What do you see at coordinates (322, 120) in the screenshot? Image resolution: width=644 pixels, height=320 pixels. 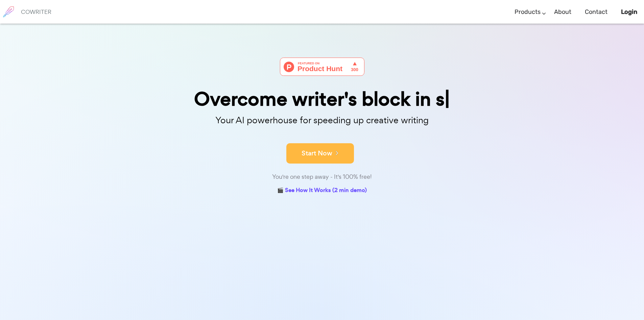 I see `p: Your AI powerhouse for speeding up creative writing` at bounding box center [322, 120].